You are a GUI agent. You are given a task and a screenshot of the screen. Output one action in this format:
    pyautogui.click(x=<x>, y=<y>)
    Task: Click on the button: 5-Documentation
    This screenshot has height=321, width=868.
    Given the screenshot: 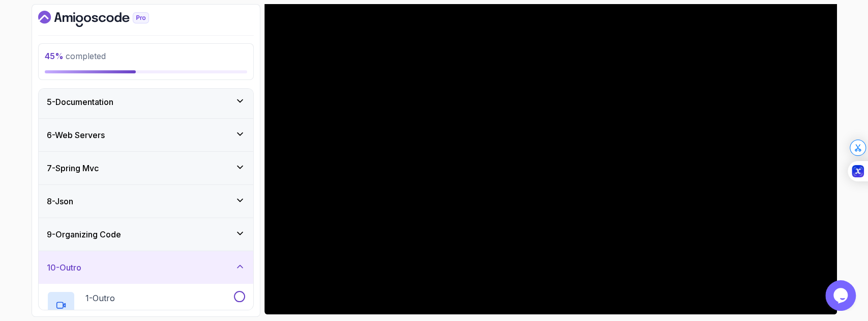 What is the action you would take?
    pyautogui.click(x=146, y=102)
    